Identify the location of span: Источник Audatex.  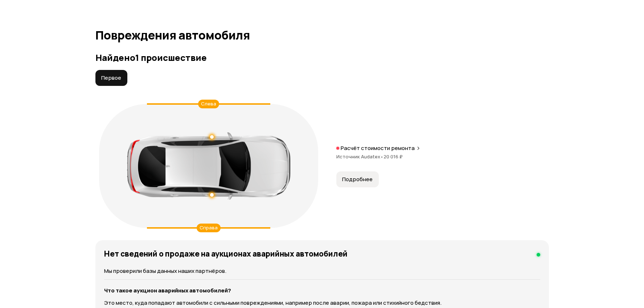
(360, 156).